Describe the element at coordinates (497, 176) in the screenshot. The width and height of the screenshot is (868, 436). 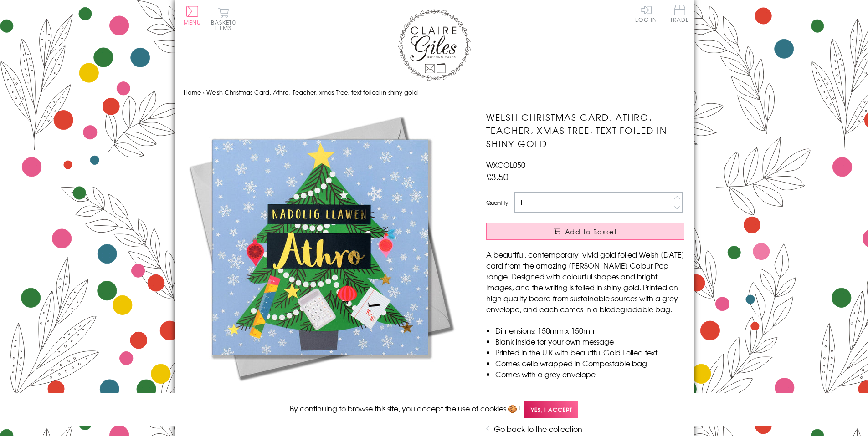
I see `span: £3.50` at that location.